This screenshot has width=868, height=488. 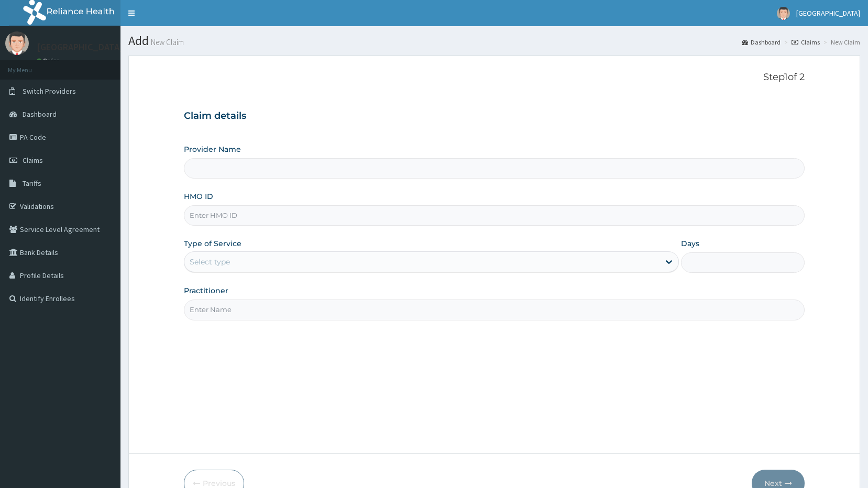 What do you see at coordinates (690, 244) in the screenshot?
I see `label: Days` at bounding box center [690, 244].